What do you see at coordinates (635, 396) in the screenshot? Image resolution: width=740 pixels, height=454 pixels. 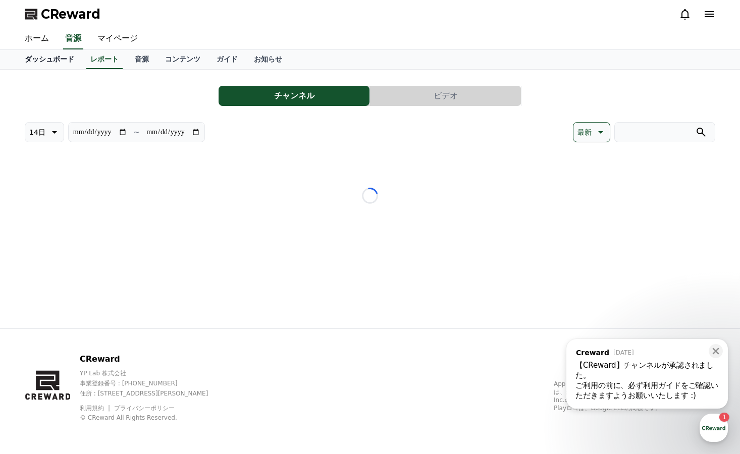 I see `p: App Store、iCloud、iCloud Drive、およびiTunes Storeは、米国およびその他の国や地域で登録されているApple Inc.のサービスマークです。Google P...` at bounding box center [635, 396].